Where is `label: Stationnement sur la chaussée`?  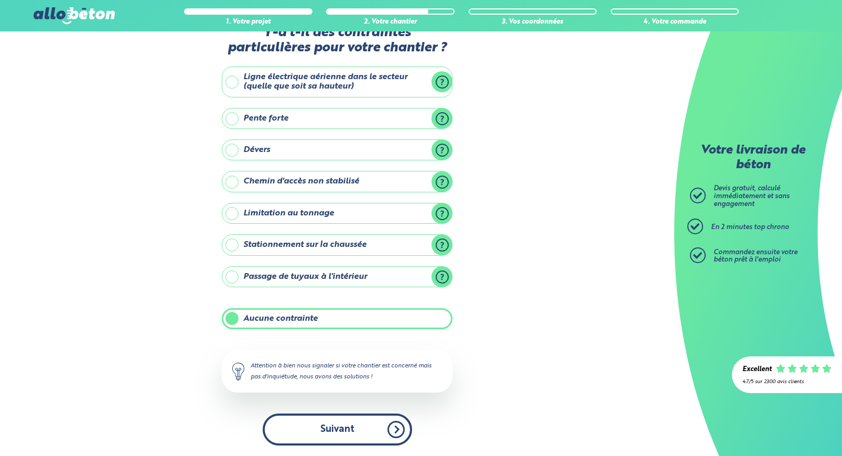 label: Stationnement sur la chaussée is located at coordinates (337, 245).